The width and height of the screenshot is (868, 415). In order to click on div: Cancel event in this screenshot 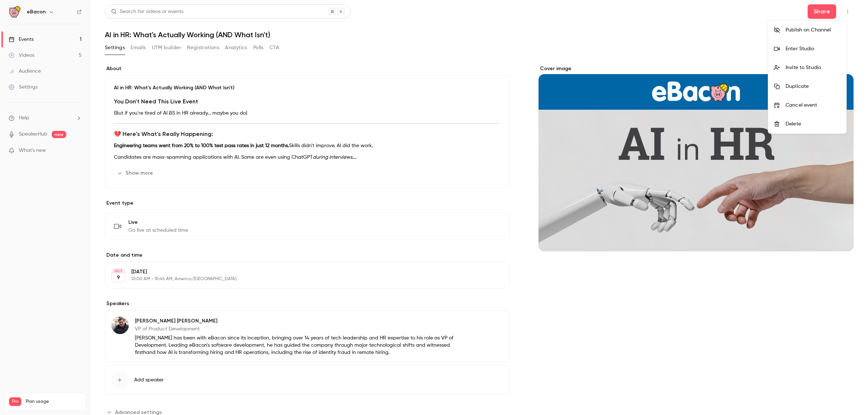, I will do `click(813, 105)`.